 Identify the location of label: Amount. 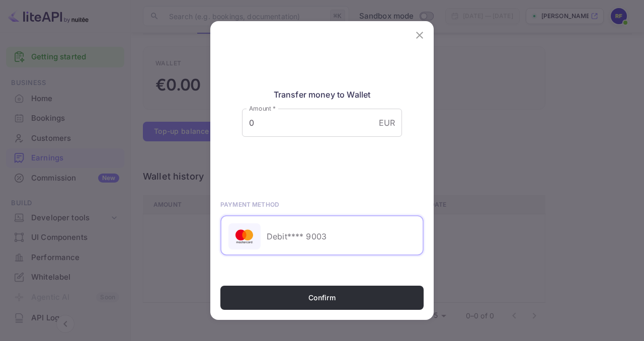
(262, 108).